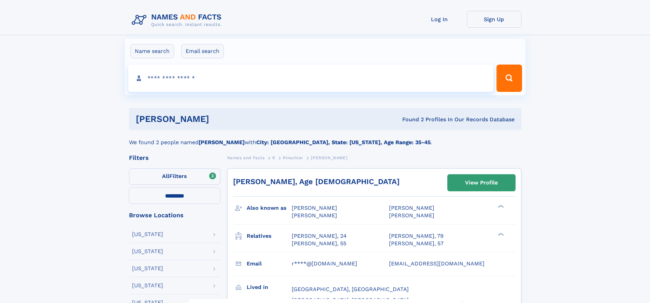  Describe the element at coordinates (178, 20) in the screenshot. I see `img: Logo Names and Facts` at that location.